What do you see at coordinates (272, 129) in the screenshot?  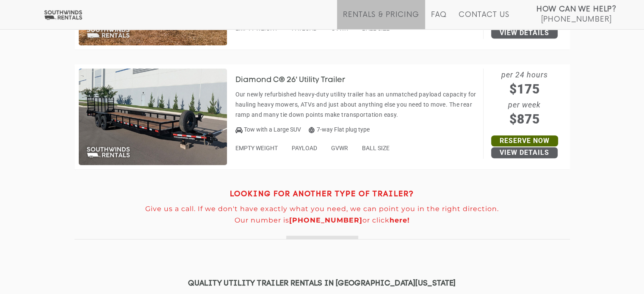 I see `span: Tow with a Large SUV` at bounding box center [272, 129].